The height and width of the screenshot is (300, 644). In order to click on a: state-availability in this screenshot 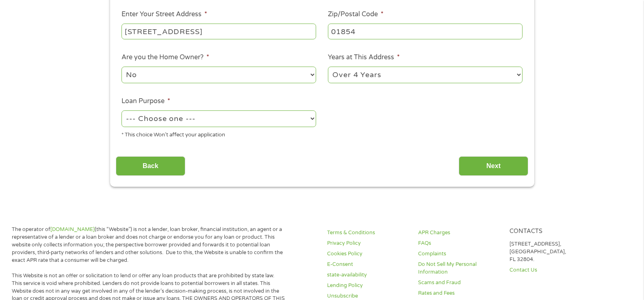, I will do `click(368, 274)`.